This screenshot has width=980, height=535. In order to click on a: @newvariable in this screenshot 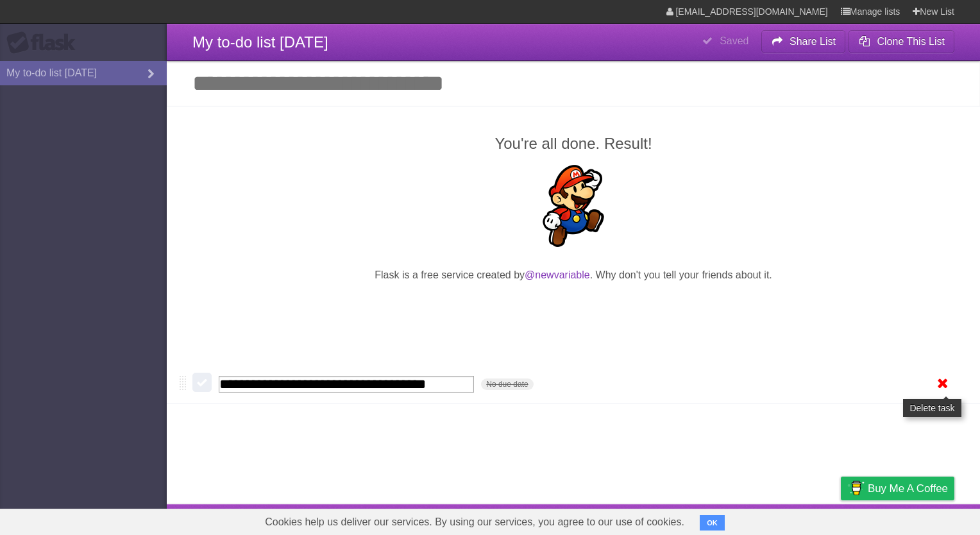, I will do `click(557, 274)`.